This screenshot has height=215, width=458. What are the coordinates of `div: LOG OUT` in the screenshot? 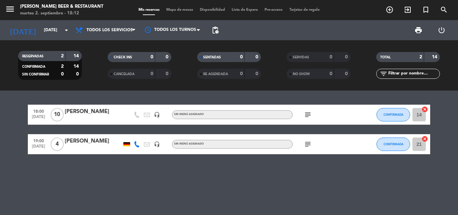 It's located at (442, 30).